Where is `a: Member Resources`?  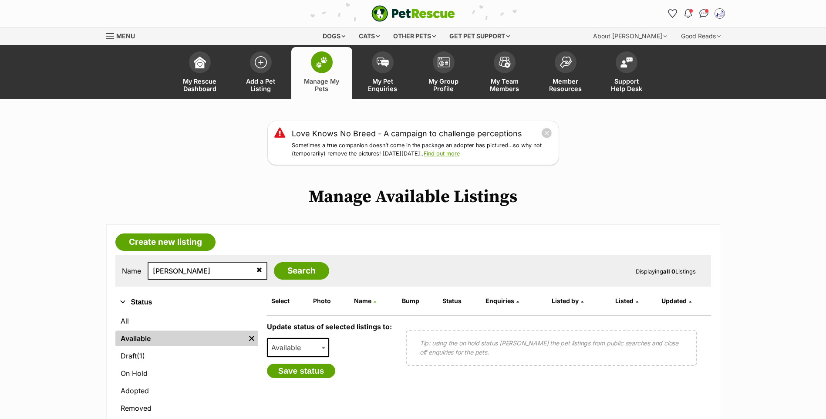
a: Member Resources is located at coordinates (566, 73).